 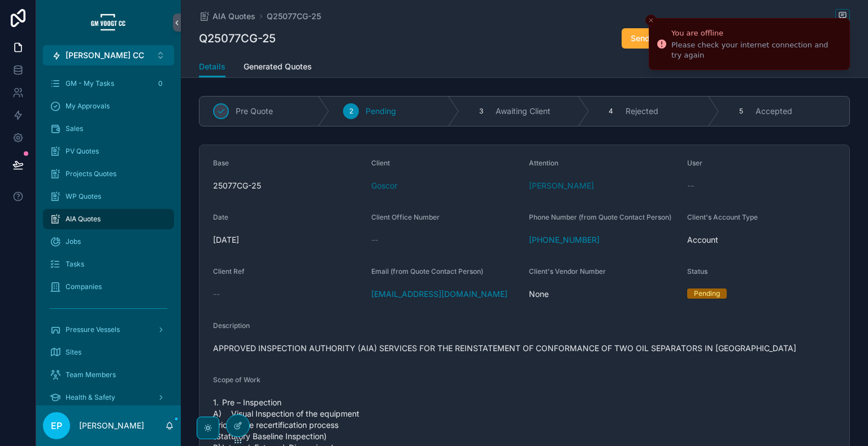 I want to click on img: App logo, so click(x=109, y=22).